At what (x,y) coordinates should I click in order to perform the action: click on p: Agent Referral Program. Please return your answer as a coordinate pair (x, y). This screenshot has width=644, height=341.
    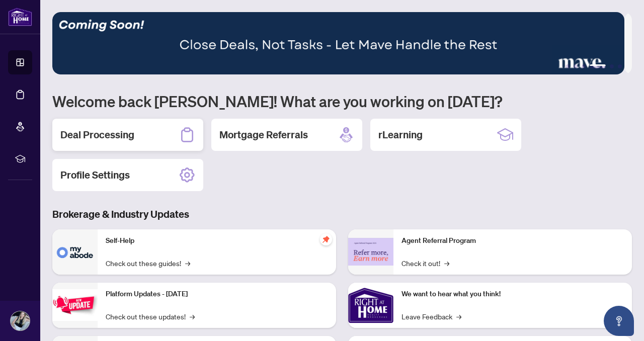
    Looking at the image, I should click on (513, 241).